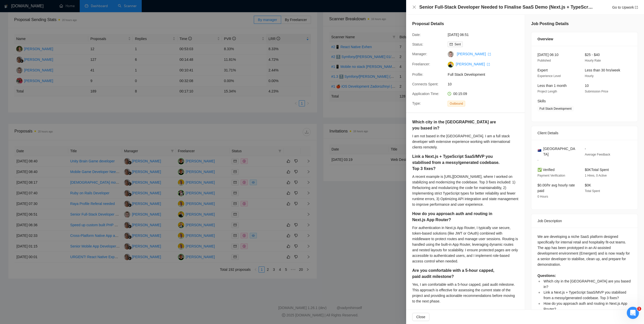 Image resolution: width=644 pixels, height=324 pixels. What do you see at coordinates (602, 70) in the screenshot?
I see `span: Less than 30 hrs/week` at bounding box center [602, 70].